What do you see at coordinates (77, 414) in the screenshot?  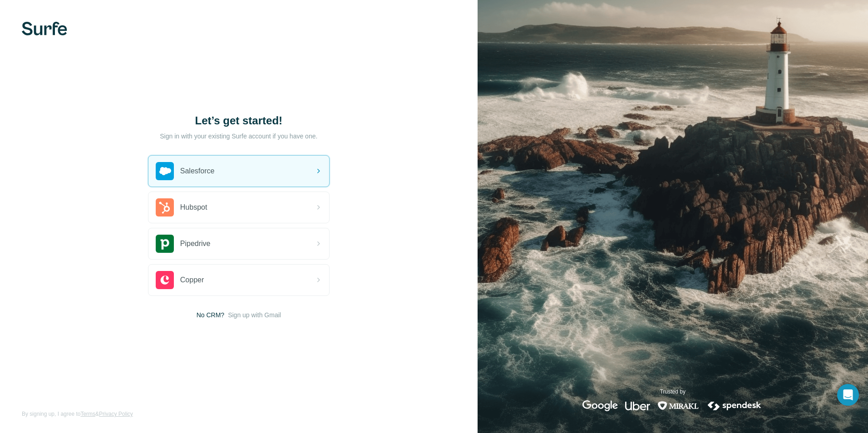 I see `span: By signing up, I agree to &` at bounding box center [77, 414].